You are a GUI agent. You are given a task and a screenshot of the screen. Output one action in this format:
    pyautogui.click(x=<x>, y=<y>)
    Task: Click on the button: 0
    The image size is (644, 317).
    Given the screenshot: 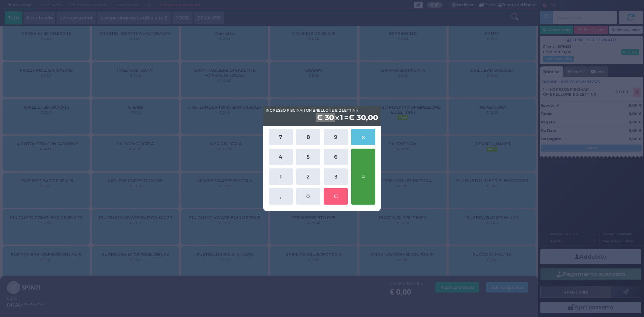 What is the action you would take?
    pyautogui.click(x=308, y=196)
    